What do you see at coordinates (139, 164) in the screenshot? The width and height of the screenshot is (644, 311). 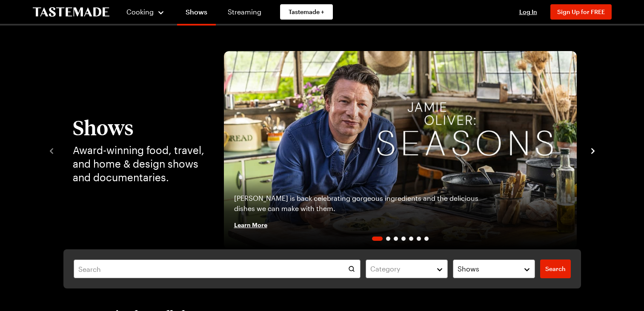 I see `p: Award-winning food, travel, and home & design shows and documentaries.` at bounding box center [139, 164].